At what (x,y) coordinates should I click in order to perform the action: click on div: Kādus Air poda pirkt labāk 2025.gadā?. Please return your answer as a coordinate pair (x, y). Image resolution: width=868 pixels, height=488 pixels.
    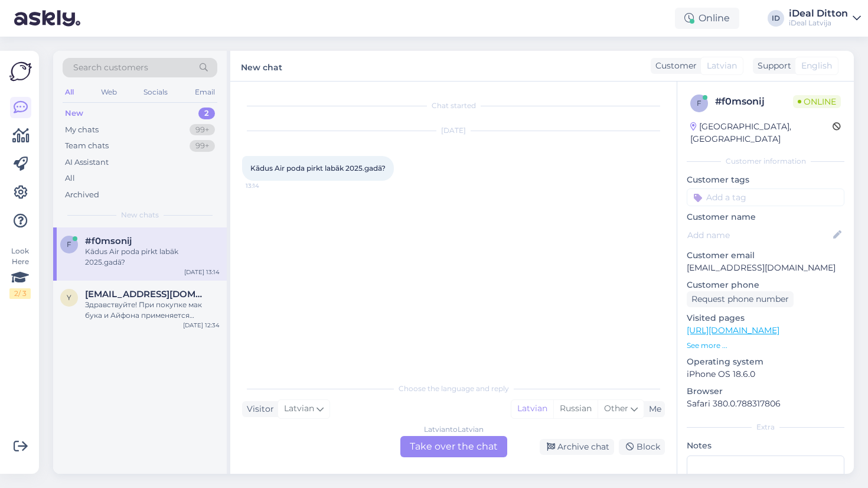
    Looking at the image, I should click on (153, 257).